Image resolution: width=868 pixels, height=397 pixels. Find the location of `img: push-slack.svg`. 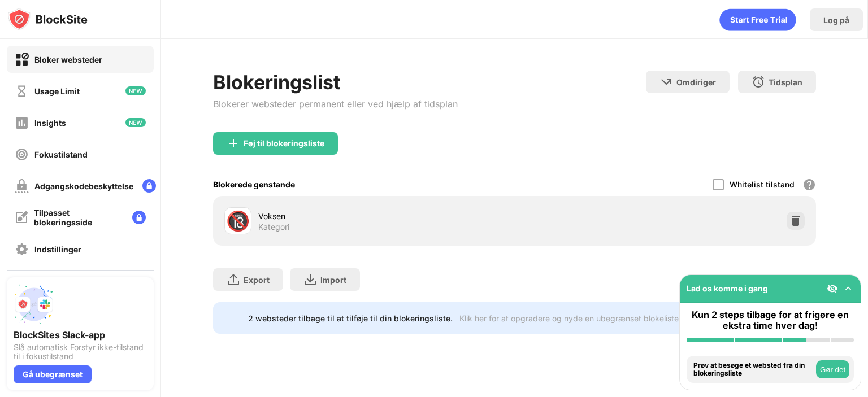

img: push-slack.svg is located at coordinates (34, 304).